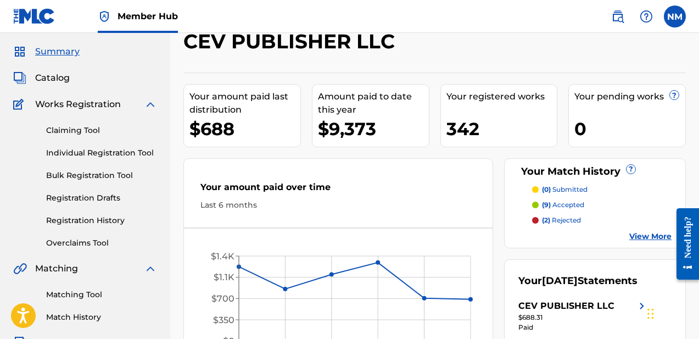  Describe the element at coordinates (642, 306) in the screenshot. I see `img: right chevron icon` at that location.